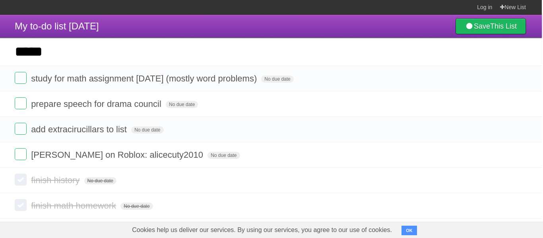 This screenshot has width=543, height=238. What do you see at coordinates (74, 205) in the screenshot?
I see `span: finish math homework` at bounding box center [74, 205].